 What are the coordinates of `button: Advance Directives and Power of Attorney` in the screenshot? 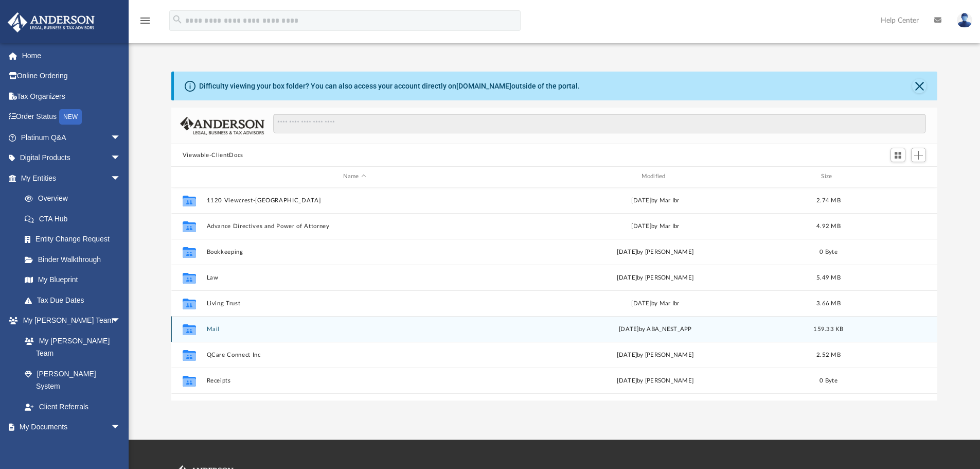 It's located at (355, 226).